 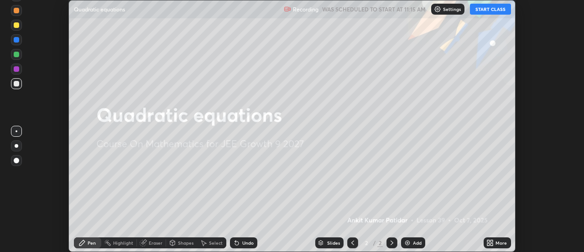 What do you see at coordinates (216, 242) in the screenshot?
I see `div: Select` at bounding box center [216, 242].